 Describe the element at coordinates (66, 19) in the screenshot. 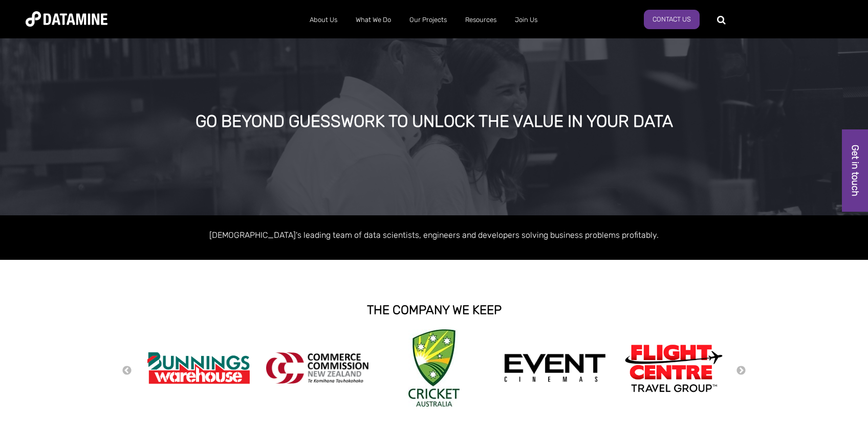

I see `img: Datamine` at that location.